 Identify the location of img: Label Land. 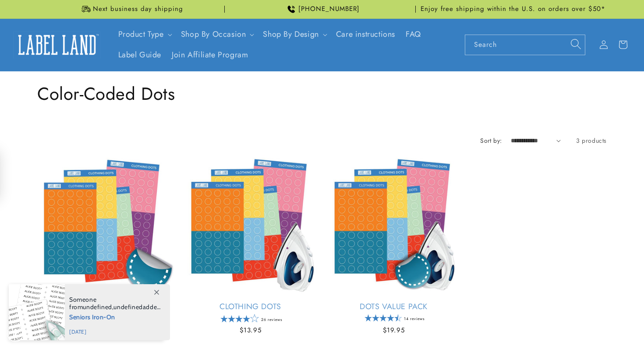
(57, 45).